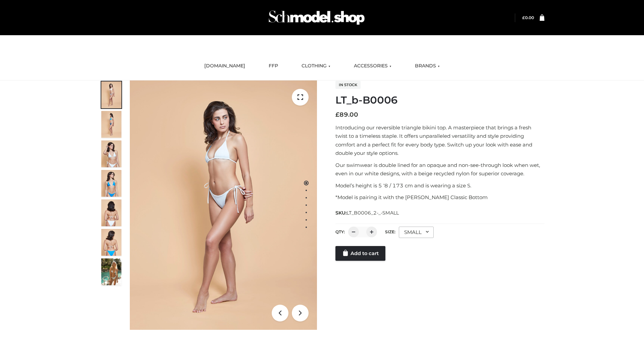  What do you see at coordinates (440, 100) in the screenshot?
I see `h1: LT_b-B0006` at bounding box center [440, 100].